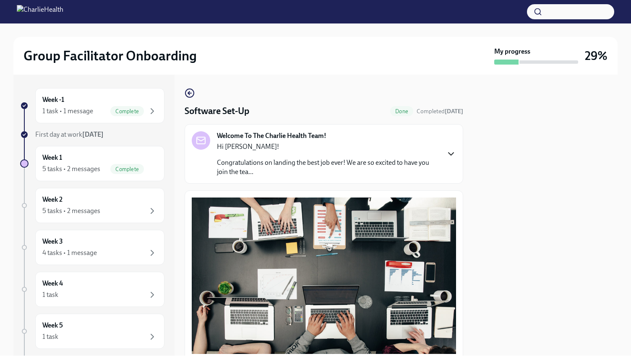 The image size is (631, 364). I want to click on span: September 19th, 2025 10:02, so click(440, 111).